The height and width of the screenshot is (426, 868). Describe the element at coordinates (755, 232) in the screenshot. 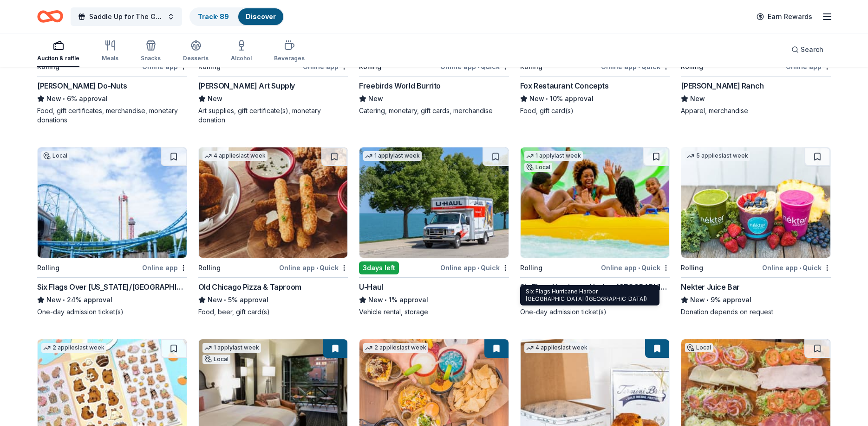

I see `a: Image for Nekter Juice Bar5 applieslast weekRollingOnline app•QuickNekter Juice BarNew•9% approva...` at that location.